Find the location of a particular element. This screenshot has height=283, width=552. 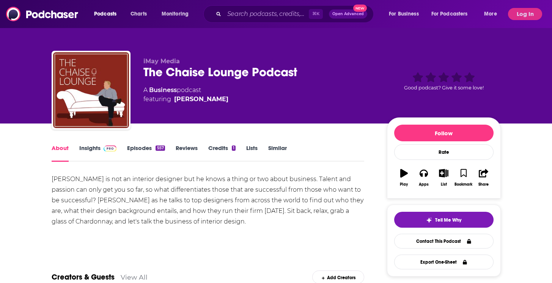

span: Monitoring is located at coordinates (175, 14).